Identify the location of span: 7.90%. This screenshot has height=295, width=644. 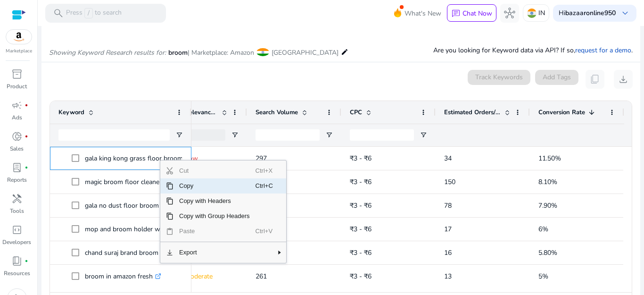
(548, 206).